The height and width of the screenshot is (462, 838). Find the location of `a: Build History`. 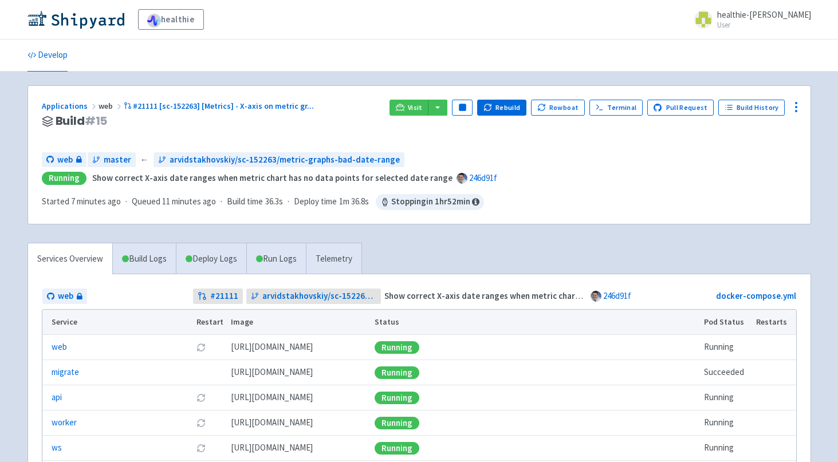

a: Build History is located at coordinates (752, 108).